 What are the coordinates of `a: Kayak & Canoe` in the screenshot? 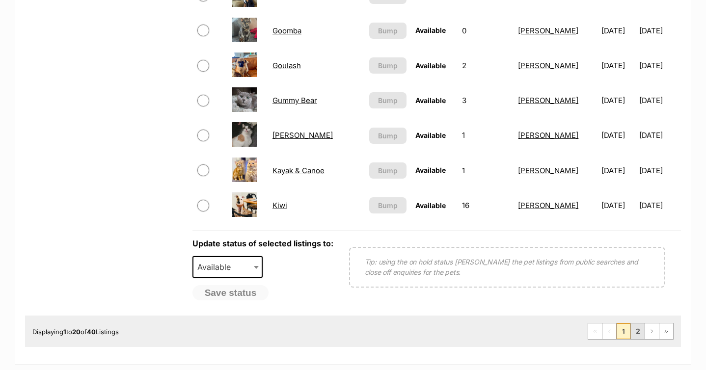 It's located at (298, 170).